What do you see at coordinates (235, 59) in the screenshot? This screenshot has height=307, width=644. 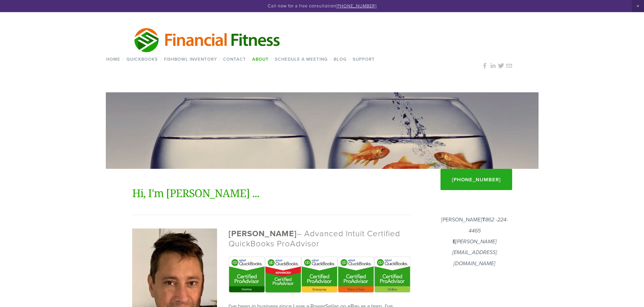 I see `a: Contact` at bounding box center [235, 59].